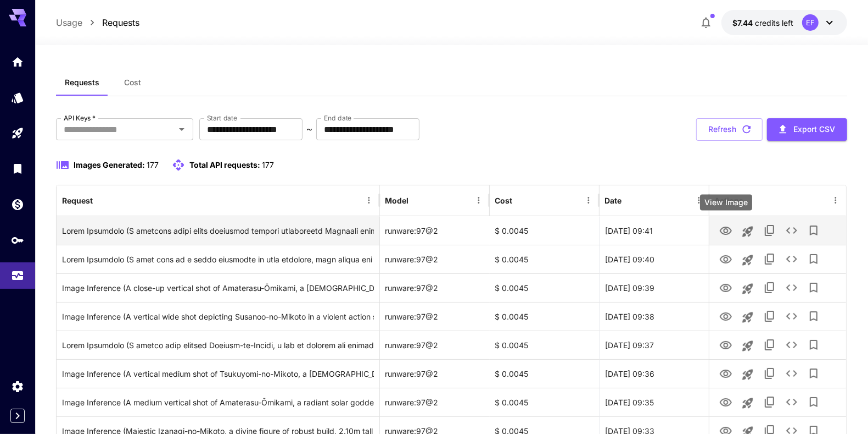 Image resolution: width=868 pixels, height=434 pixels. What do you see at coordinates (69, 23) in the screenshot?
I see `a: Usage` at bounding box center [69, 23].